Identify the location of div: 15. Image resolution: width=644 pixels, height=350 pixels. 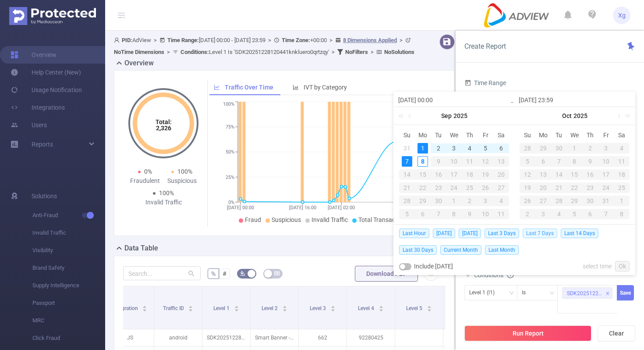
(575, 174).